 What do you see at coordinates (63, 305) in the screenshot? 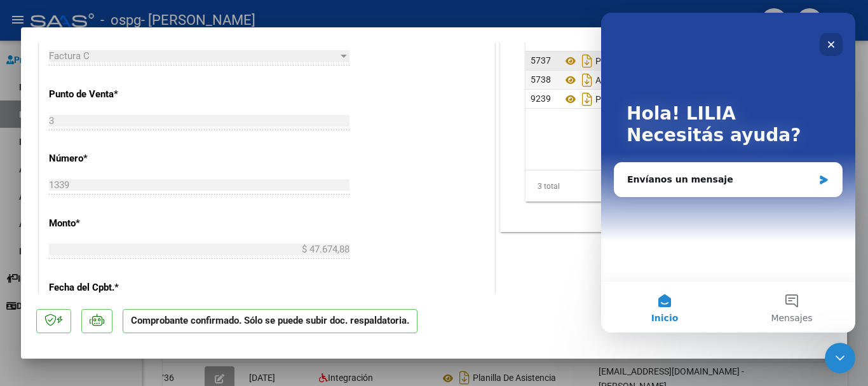
I see `span: Inicio` at bounding box center [63, 305].